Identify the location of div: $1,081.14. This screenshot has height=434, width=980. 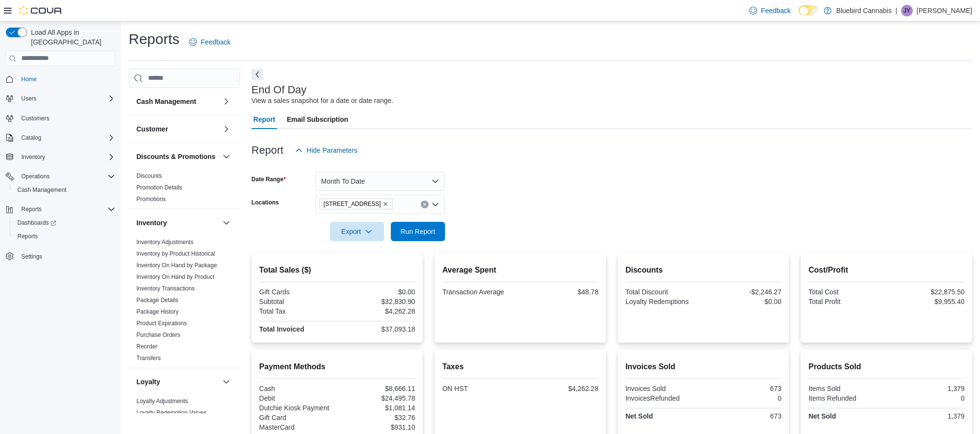
(377, 408).